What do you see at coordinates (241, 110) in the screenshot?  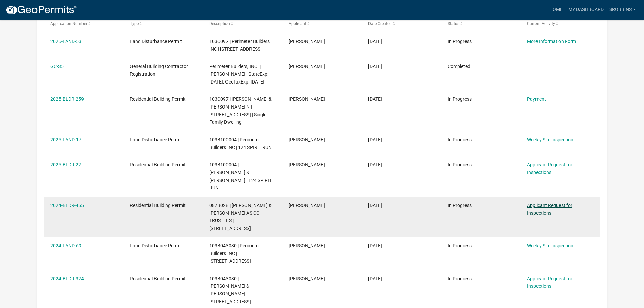 I see `span: 103C097 | DAVIS ERIC P & EMILY N | 123 CAPE VIEW LN | Single Family Dwelling` at bounding box center [241, 110].